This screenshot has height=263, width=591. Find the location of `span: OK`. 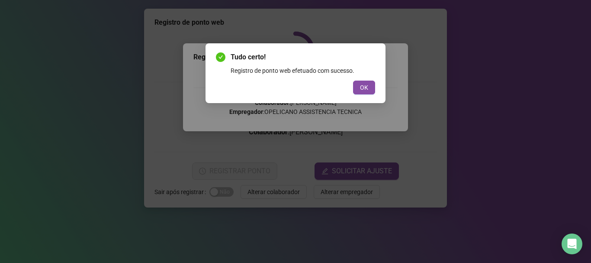

span: OK is located at coordinates (364, 87).